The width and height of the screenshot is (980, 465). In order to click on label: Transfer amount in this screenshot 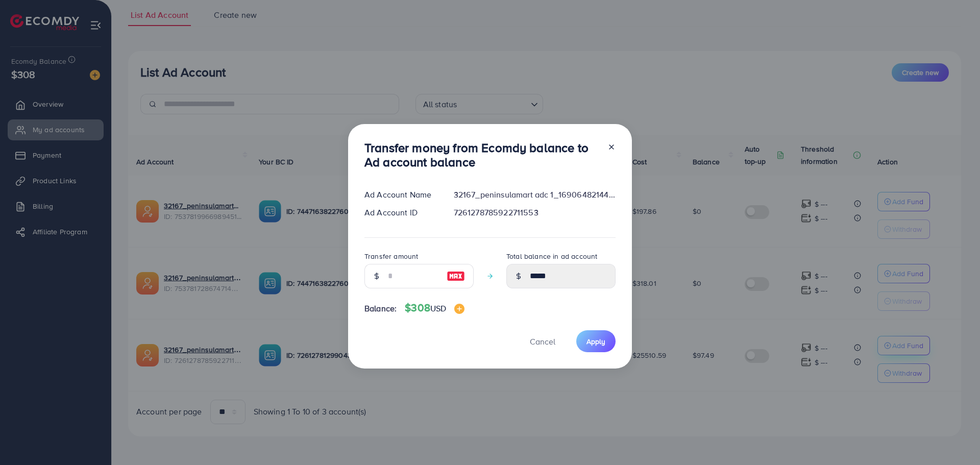, I will do `click(391, 257)`.